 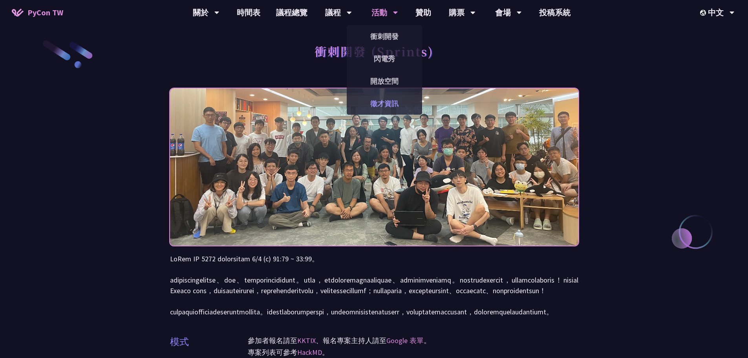 What do you see at coordinates (704, 13) in the screenshot?
I see `img: Locale Icon` at bounding box center [704, 13].